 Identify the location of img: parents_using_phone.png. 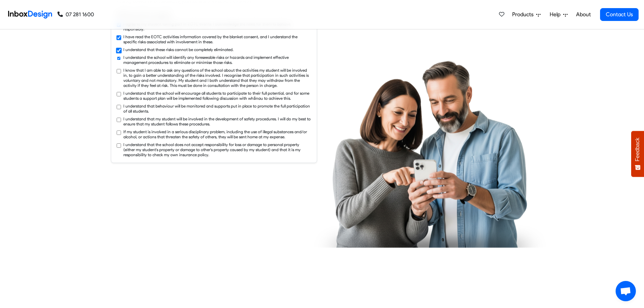
(430, 154).